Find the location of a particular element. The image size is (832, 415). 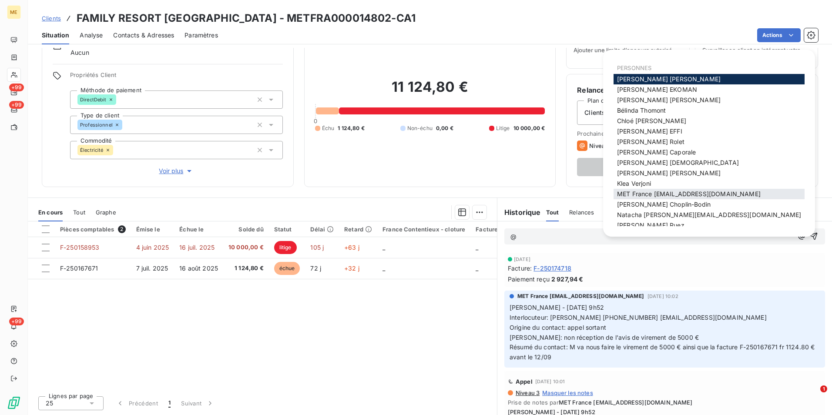

span: Appel is located at coordinates (524, 382).